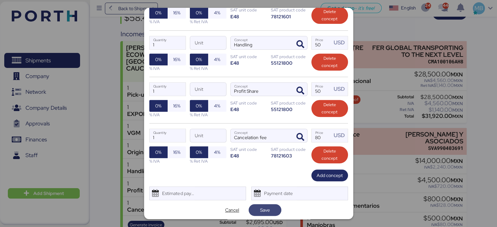 The height and width of the screenshot is (227, 497). I want to click on button: Add concept, so click(330, 176).